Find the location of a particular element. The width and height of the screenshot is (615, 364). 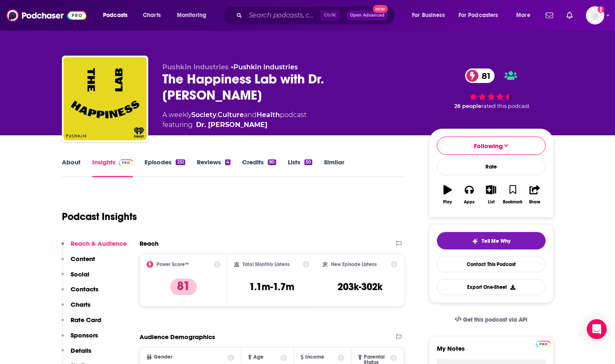

span: More is located at coordinates (523, 15).